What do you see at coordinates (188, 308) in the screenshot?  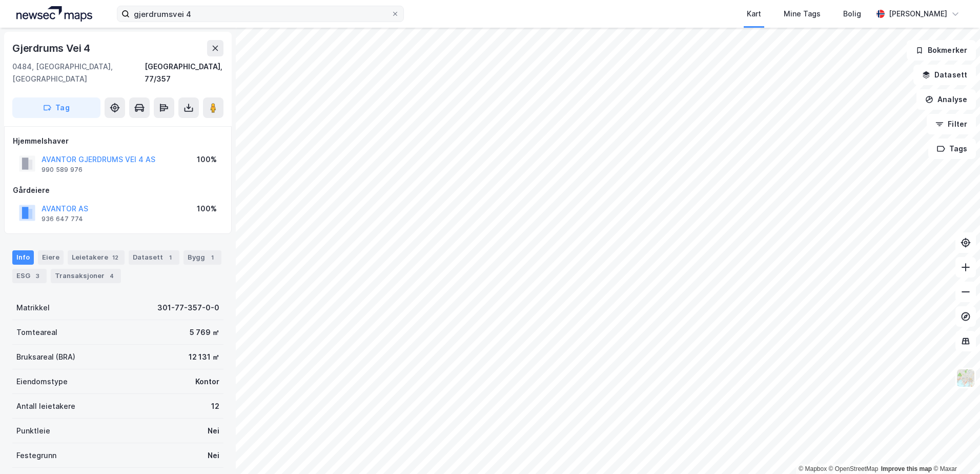 I see `div: 301-77-357-0-0` at bounding box center [188, 308].